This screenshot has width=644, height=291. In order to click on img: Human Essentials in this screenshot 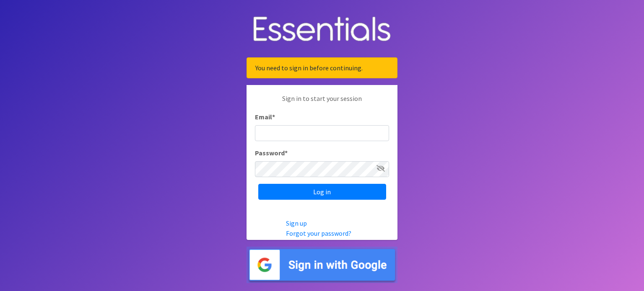, I will do `click(322, 29)`.